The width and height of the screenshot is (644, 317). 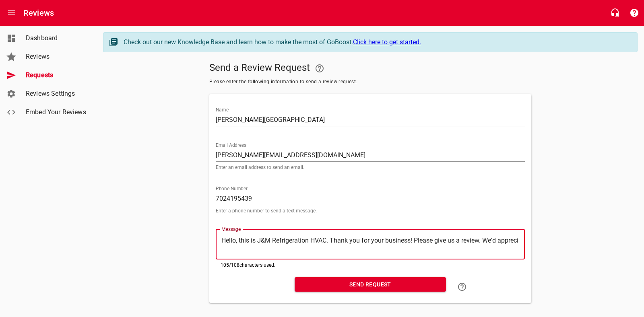 I want to click on span: 105 / 108 characters used., so click(x=248, y=265).